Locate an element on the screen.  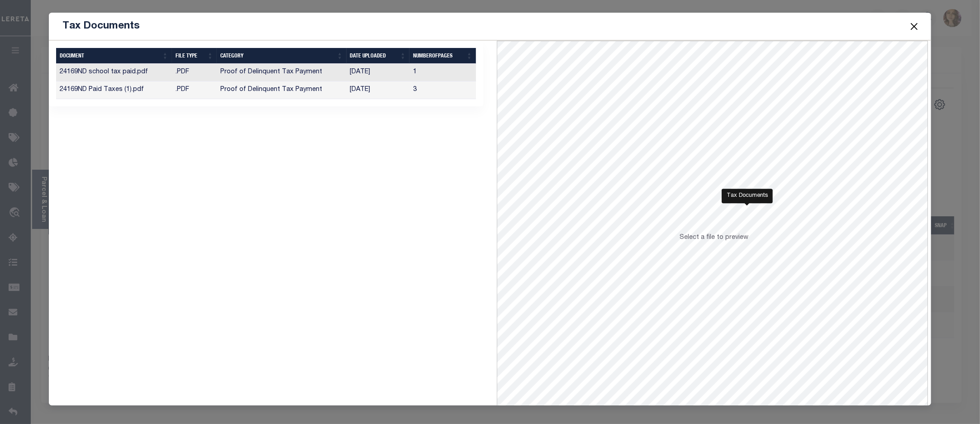
th: CATEGORY: activate to sort column ascending is located at coordinates (282, 56).